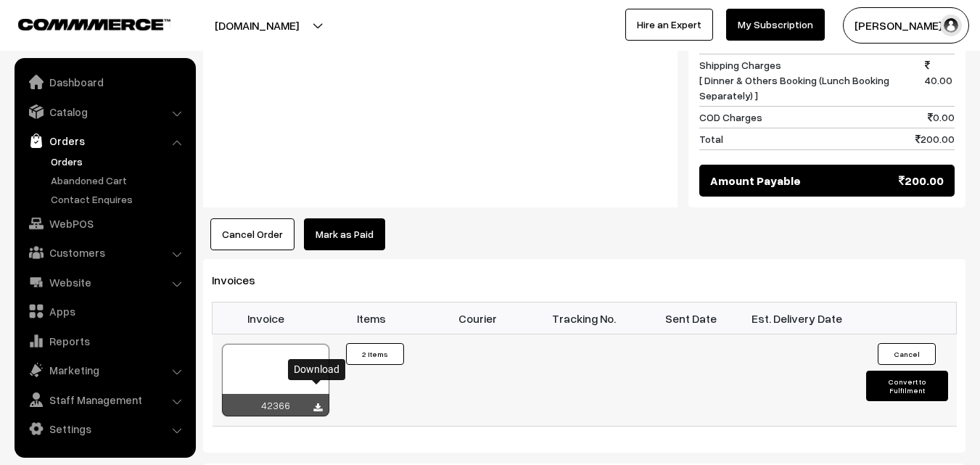 The image size is (980, 465). I want to click on a: Marketing, so click(105, 370).